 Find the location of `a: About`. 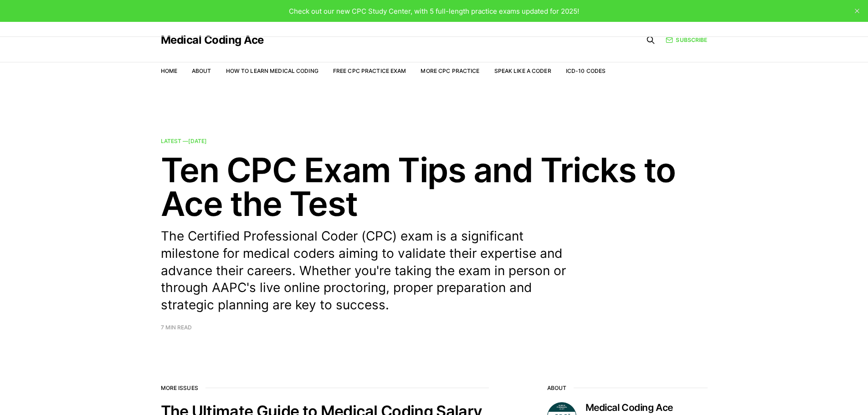

a: About is located at coordinates (202, 71).